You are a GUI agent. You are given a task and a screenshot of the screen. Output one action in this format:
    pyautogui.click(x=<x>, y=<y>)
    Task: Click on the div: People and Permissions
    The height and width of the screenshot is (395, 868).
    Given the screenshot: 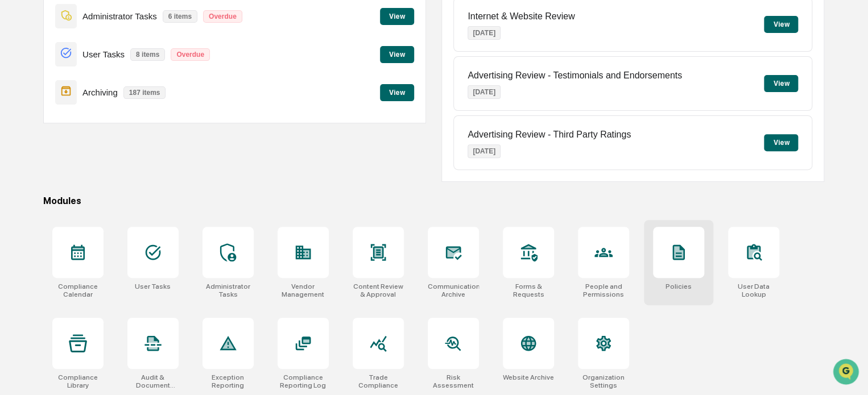 What is the action you would take?
    pyautogui.click(x=603, y=290)
    